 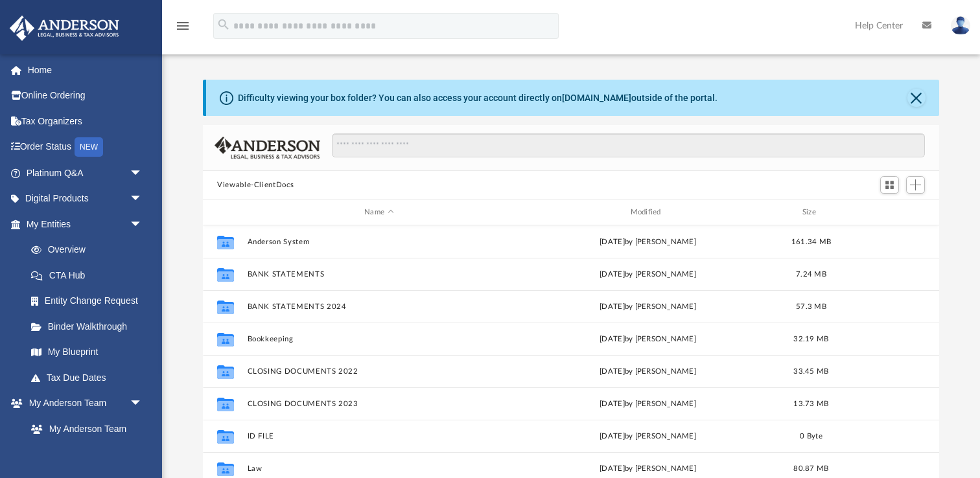 I want to click on input: Search files and folders, so click(x=628, y=146).